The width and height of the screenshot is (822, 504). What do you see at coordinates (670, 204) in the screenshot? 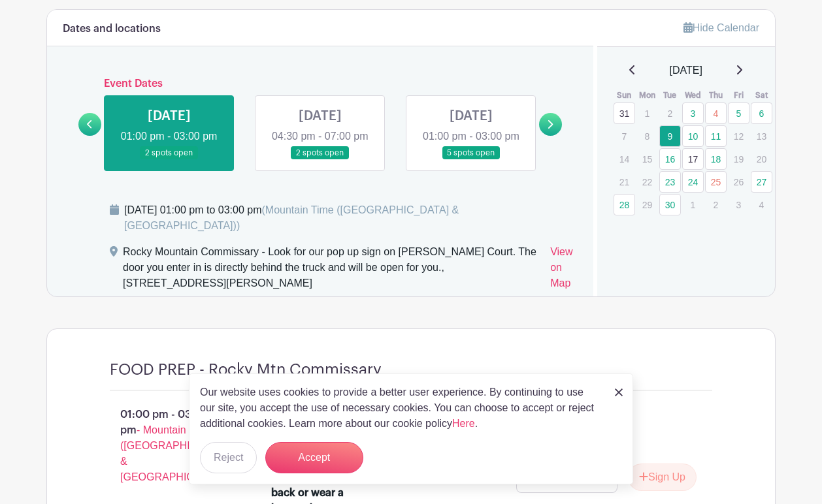
I see `a: 30` at bounding box center [670, 204].